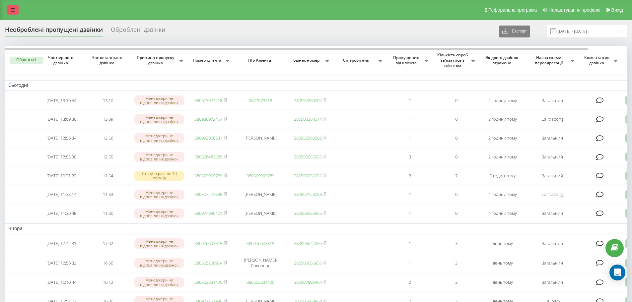  I want to click on td: 12:56, so click(108, 138).